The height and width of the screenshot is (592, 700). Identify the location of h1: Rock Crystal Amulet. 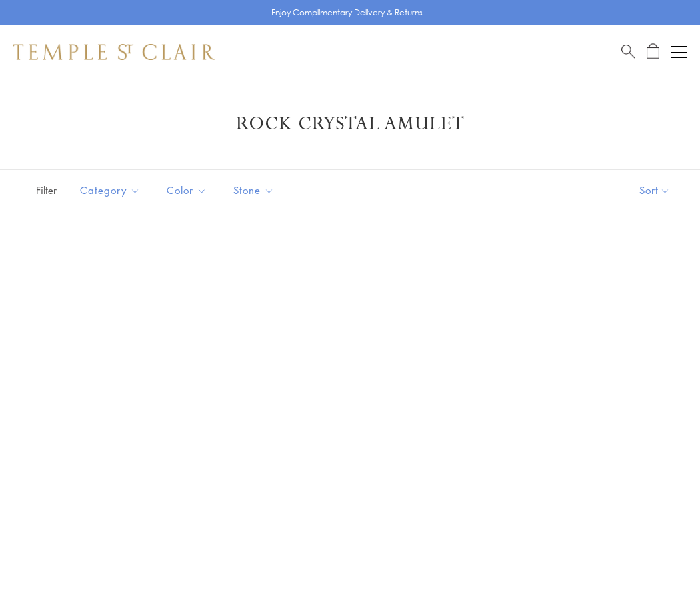
(350, 124).